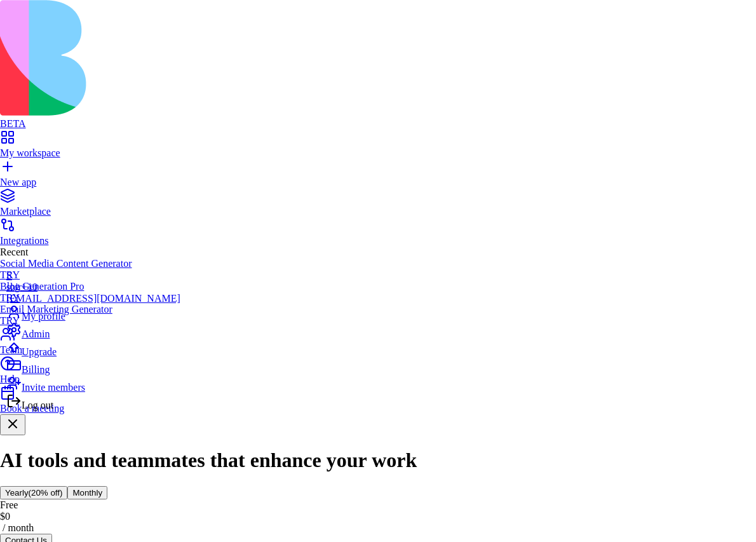  What do you see at coordinates (35, 369) in the screenshot?
I see `span: Billing` at bounding box center [35, 369].